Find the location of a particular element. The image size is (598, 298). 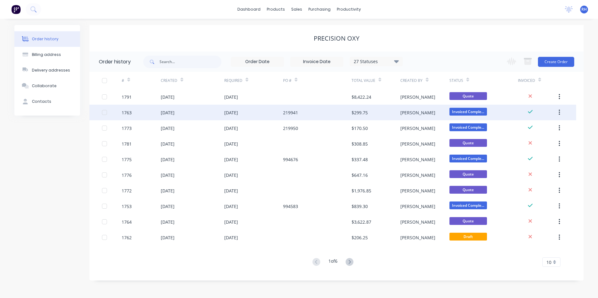

button: Collaborate is located at coordinates (47, 86).